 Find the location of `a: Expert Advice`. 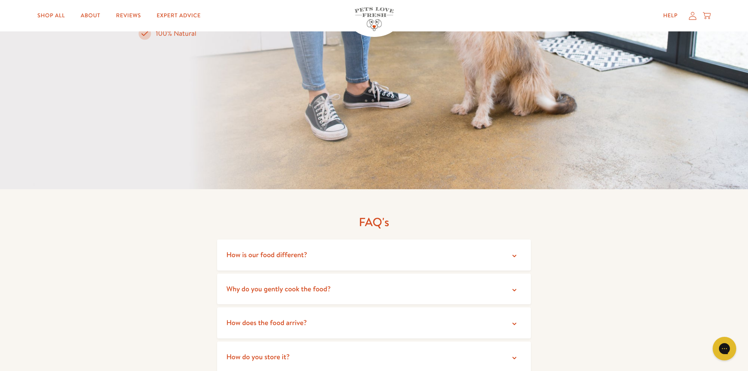

a: Expert Advice is located at coordinates (179, 16).